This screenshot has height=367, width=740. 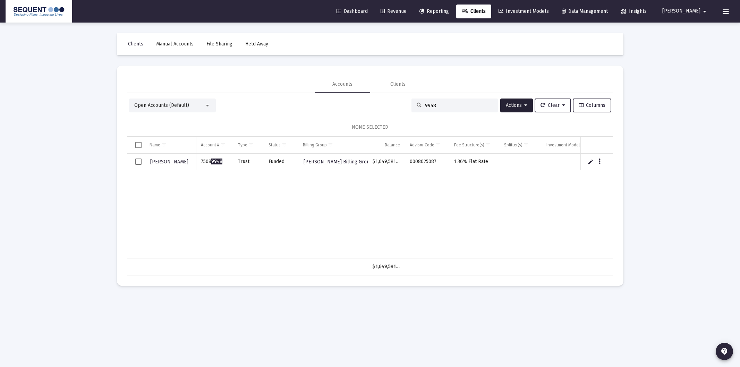 What do you see at coordinates (214, 162) in the screenshot?
I see `td: 7508` at bounding box center [214, 162].